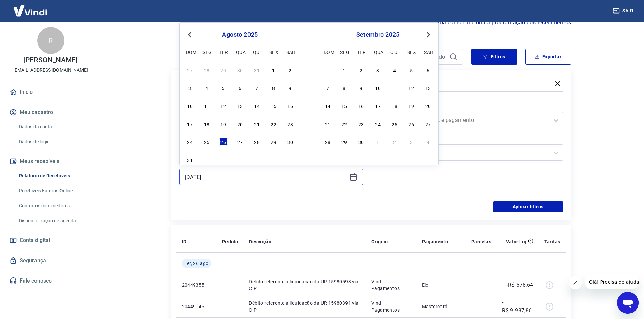  What do you see at coordinates (378, 106) in the screenshot?
I see `div: month 2025-09` at bounding box center [378, 106].